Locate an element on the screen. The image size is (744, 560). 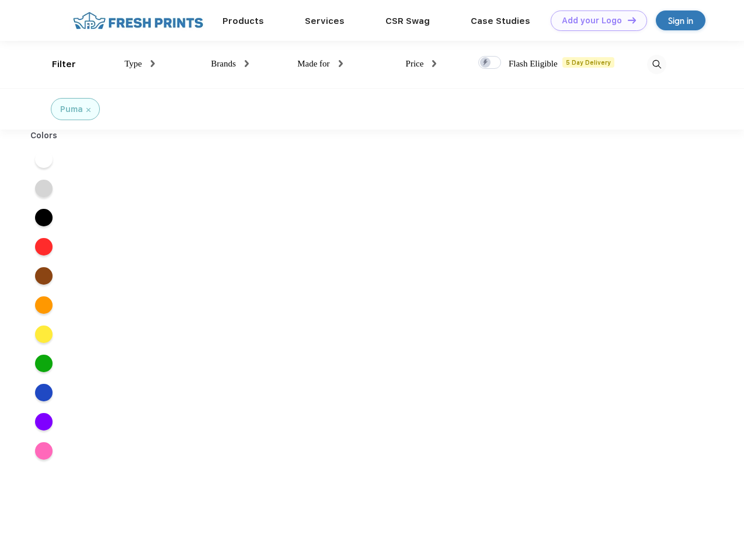
div: Add your Logo is located at coordinates (592, 21).